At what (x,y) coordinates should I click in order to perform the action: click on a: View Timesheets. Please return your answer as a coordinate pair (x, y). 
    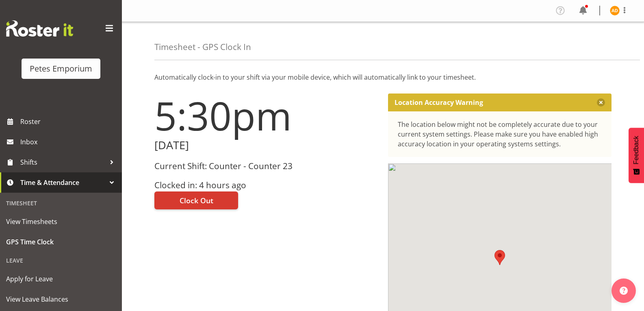
    Looking at the image, I should click on (61, 222).